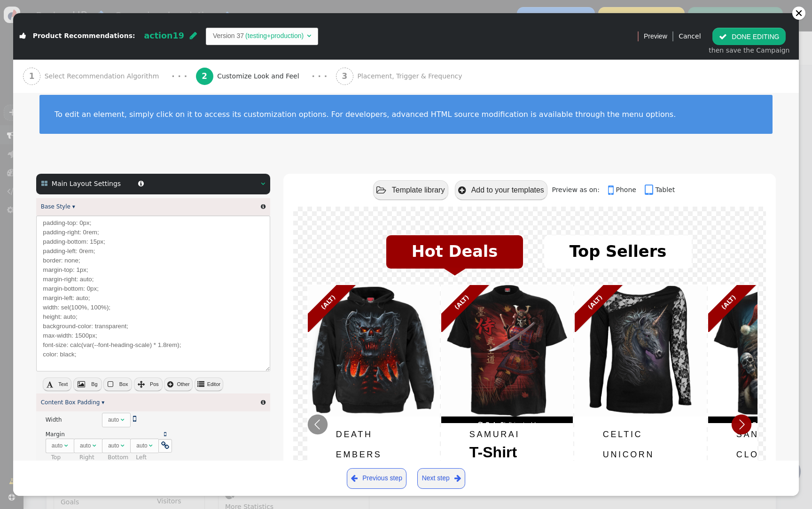 This screenshot has height=509, width=812. Describe the element at coordinates (260, 76) in the screenshot. I see `span: Customize Look and Feel` at that location.